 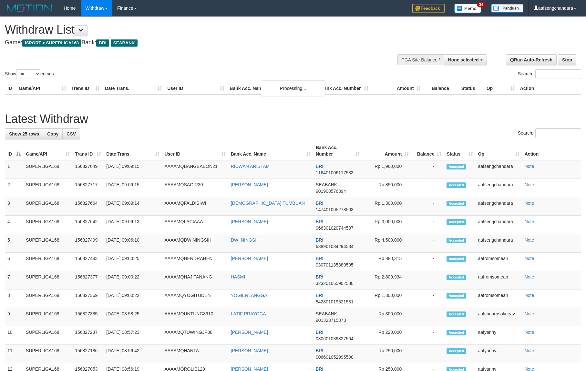 What do you see at coordinates (42, 88) in the screenshot?
I see `th: Game/API` at bounding box center [42, 88].